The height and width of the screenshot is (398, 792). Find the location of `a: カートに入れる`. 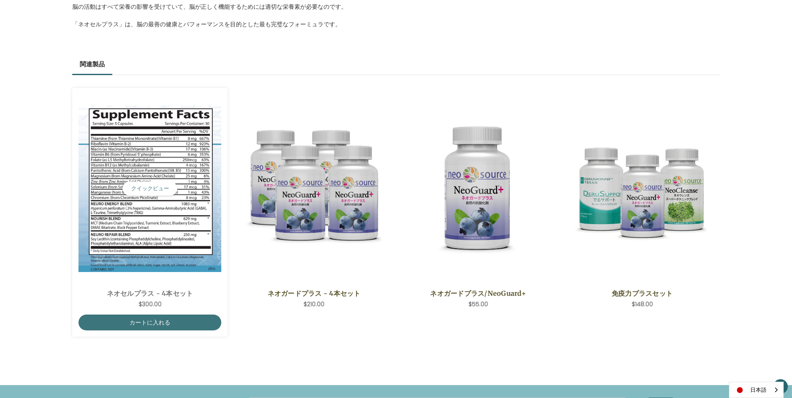

a: カートに入れる is located at coordinates (150, 323).